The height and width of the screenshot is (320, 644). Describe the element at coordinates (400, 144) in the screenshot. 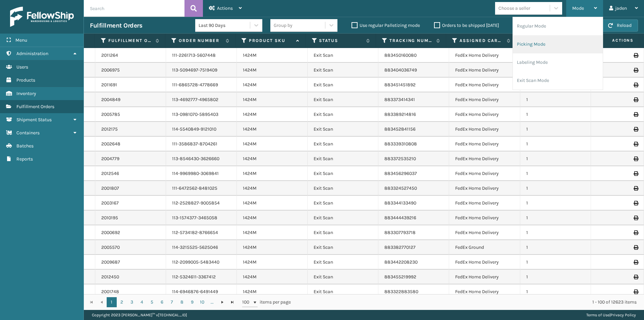

I see `a: 883339310808` at that location.